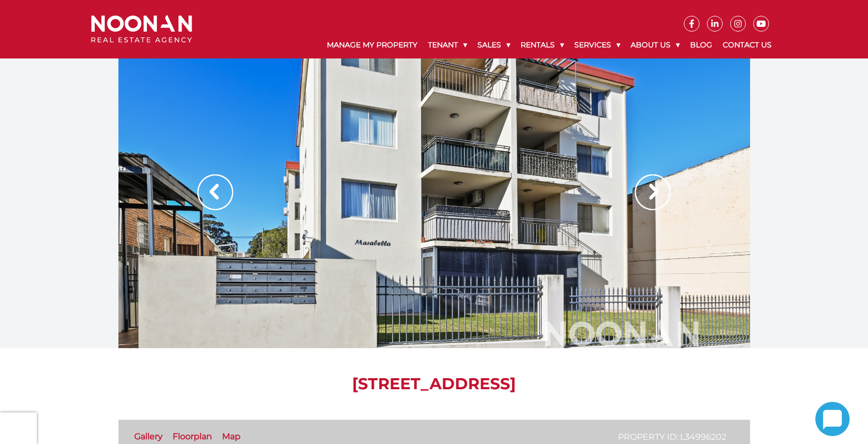 The height and width of the screenshot is (444, 868). Describe the element at coordinates (192, 436) in the screenshot. I see `a: Floorplan` at that location.